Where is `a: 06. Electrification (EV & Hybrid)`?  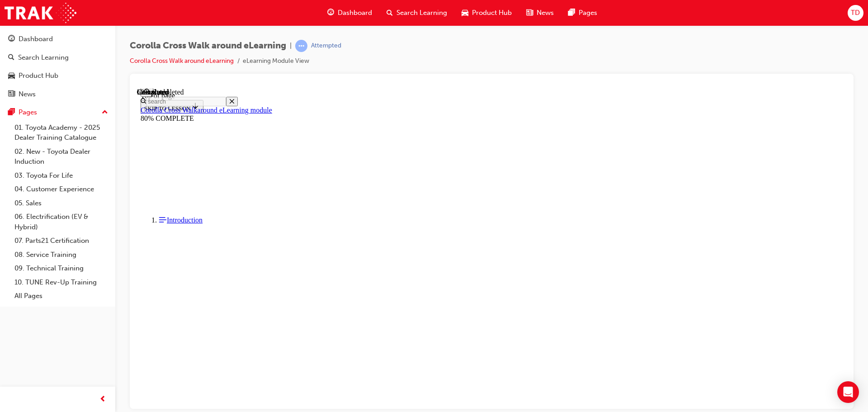 a: 06. Electrification (EV & Hybrid) is located at coordinates (61, 221).